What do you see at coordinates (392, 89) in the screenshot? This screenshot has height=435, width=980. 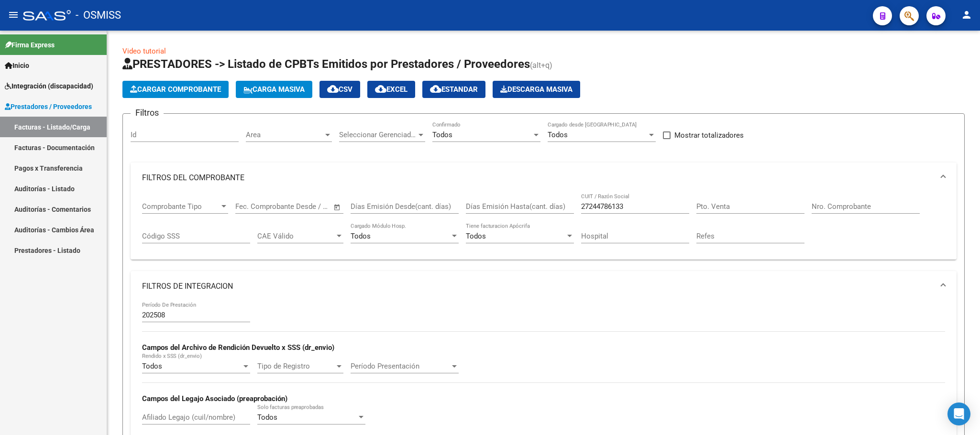 I see `span: EXCEL` at bounding box center [392, 89].